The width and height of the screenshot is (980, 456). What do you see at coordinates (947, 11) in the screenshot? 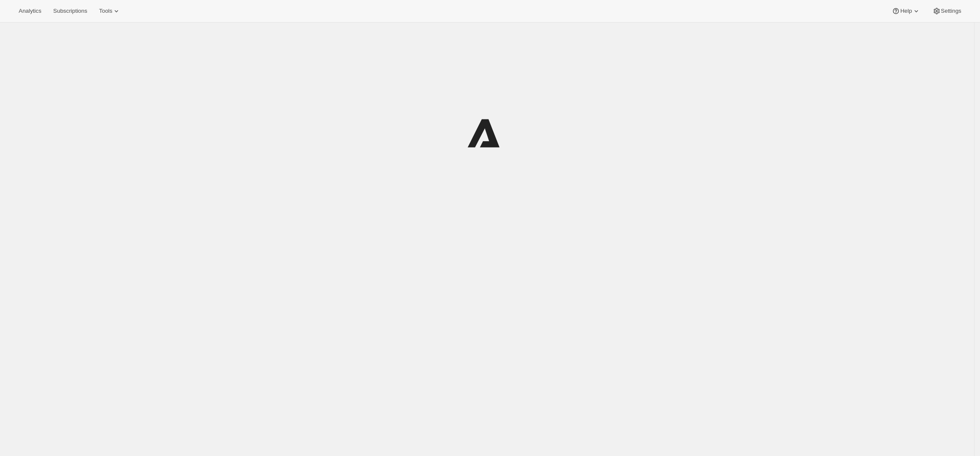
I see `button: Settings` at bounding box center [947, 11].